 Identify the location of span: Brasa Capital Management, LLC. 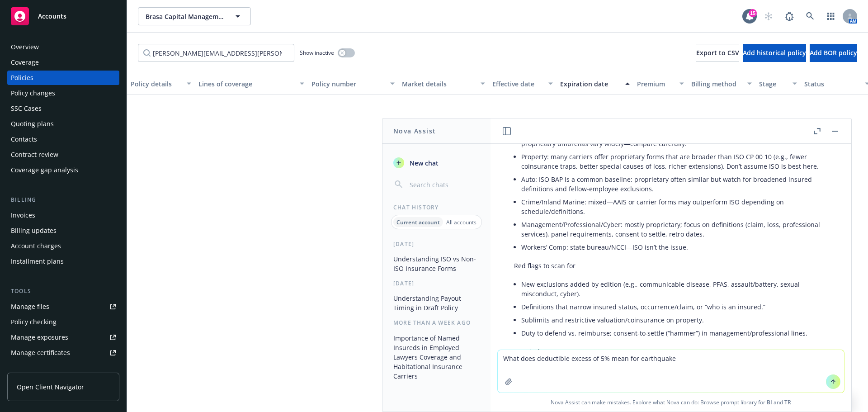
(185, 16).